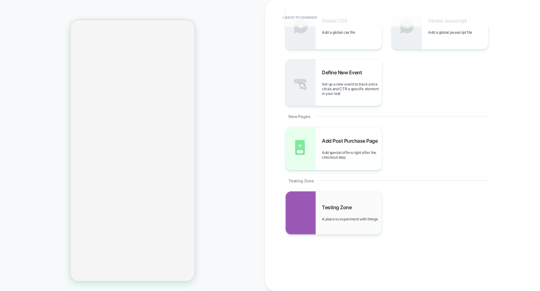 The height and width of the screenshot is (291, 540). I want to click on span: Add special offers right after the checkout step, so click(352, 155).